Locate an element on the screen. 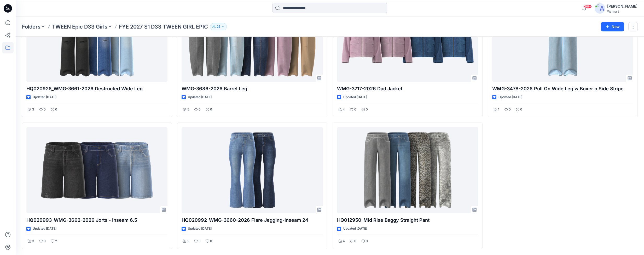  p: 25 is located at coordinates (218, 27).